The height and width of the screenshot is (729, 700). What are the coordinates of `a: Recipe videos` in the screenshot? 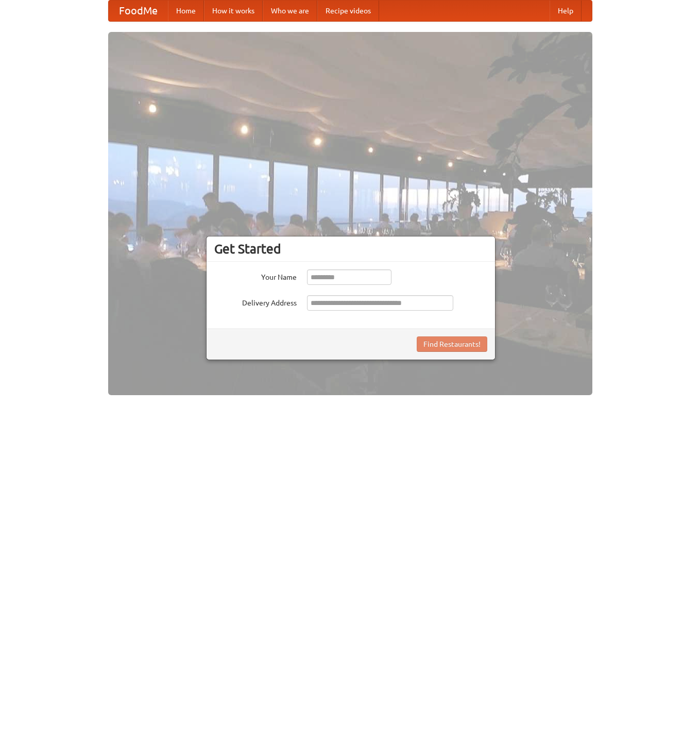 It's located at (348, 11).